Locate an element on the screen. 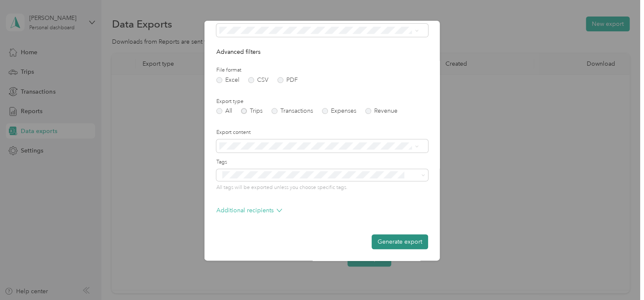 The image size is (644, 300). label: Excel is located at coordinates (228, 80).